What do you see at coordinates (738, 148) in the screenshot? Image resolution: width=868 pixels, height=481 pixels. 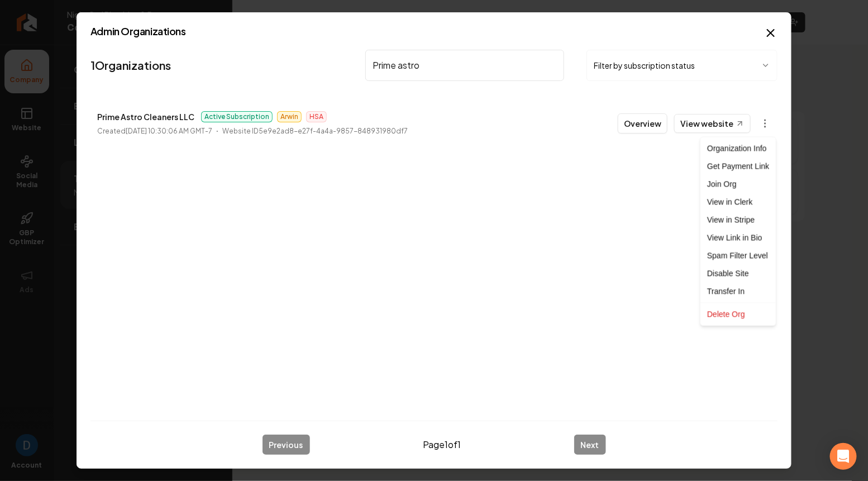 I see `div: Organization Info` at bounding box center [738, 148].